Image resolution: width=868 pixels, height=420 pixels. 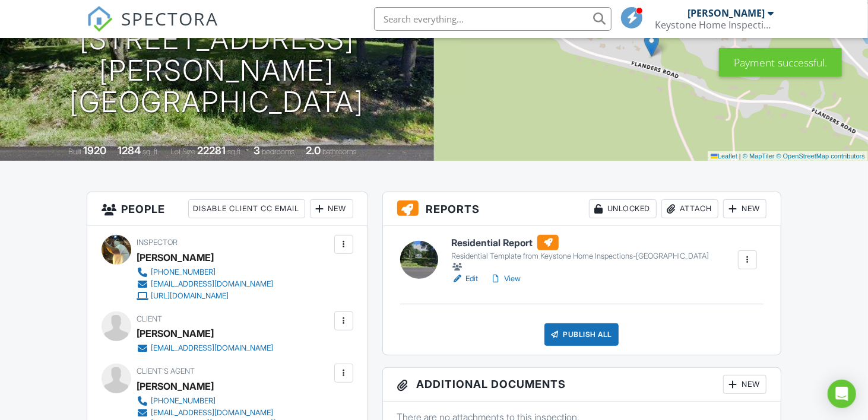 I want to click on span: Lot Size, so click(x=183, y=151).